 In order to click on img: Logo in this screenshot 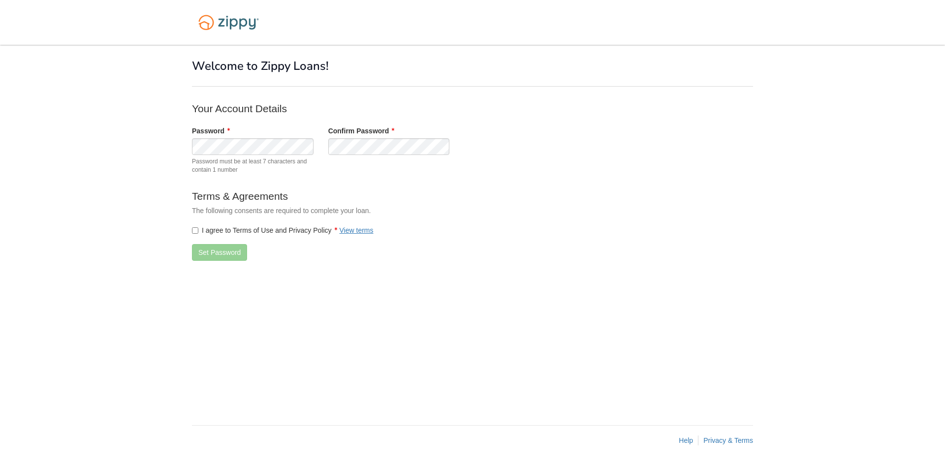, I will do `click(228, 22)`.